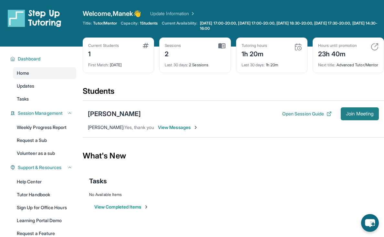  Describe the element at coordinates (98, 65) in the screenshot. I see `span: First Match :` at that location.